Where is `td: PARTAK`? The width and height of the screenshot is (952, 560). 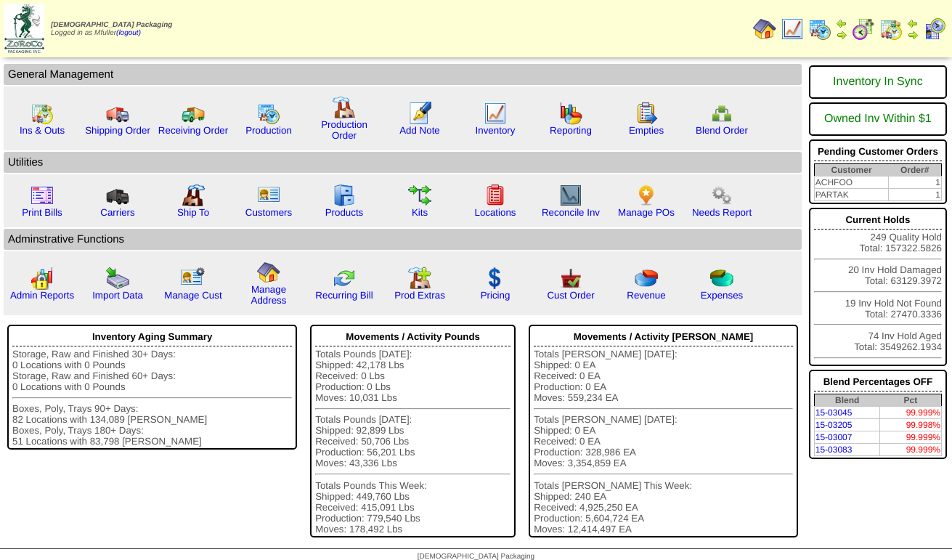
td: PARTAK is located at coordinates (851, 194).